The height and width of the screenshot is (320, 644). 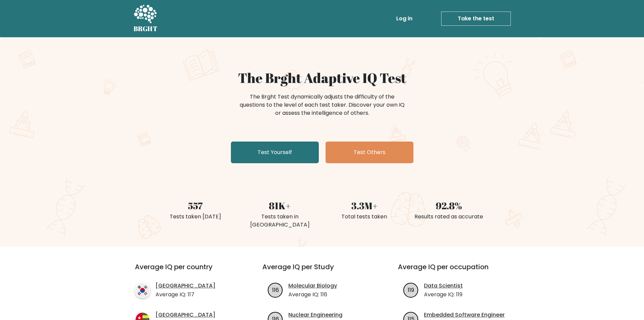 What do you see at coordinates (313, 285) in the screenshot?
I see `a: Molecular Biology` at bounding box center [313, 285].